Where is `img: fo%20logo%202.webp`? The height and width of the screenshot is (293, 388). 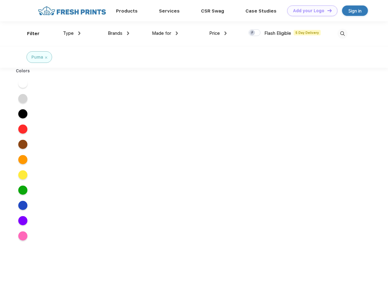
img: fo%20logo%202.webp is located at coordinates (72, 11).